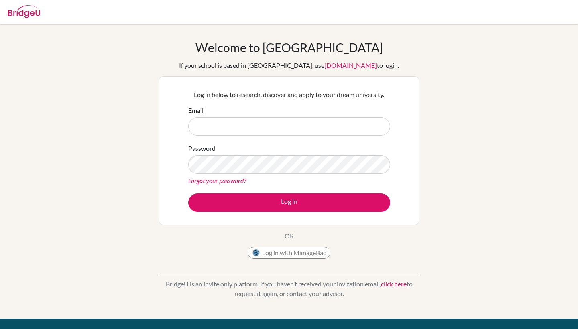 This screenshot has width=578, height=329. What do you see at coordinates (196, 110) in the screenshot?
I see `label: Email` at bounding box center [196, 110].